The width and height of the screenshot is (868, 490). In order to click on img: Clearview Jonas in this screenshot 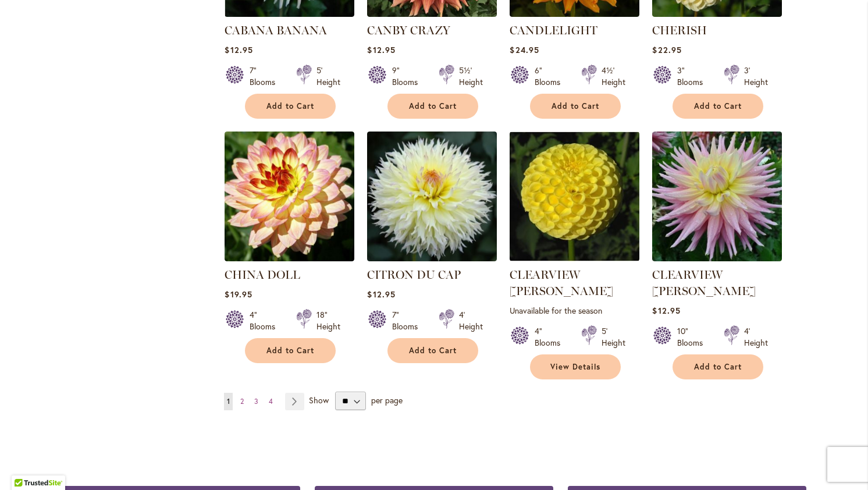, I will do `click(717, 196)`.